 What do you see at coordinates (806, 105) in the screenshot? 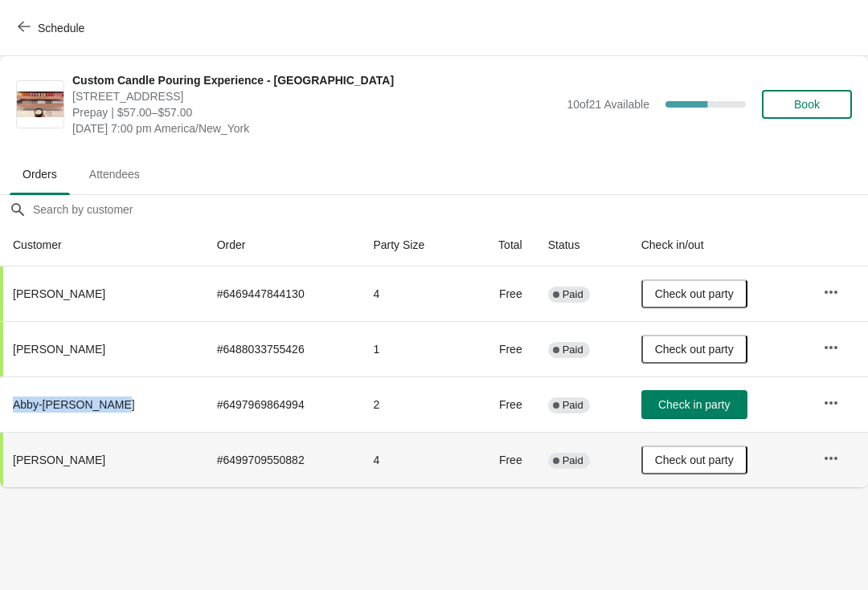
I see `button: Book` at bounding box center [806, 105].